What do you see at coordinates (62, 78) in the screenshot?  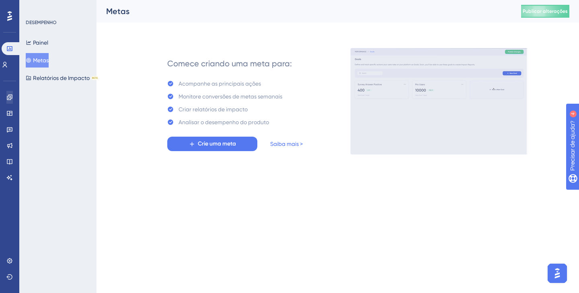 I see `button: Relatórios de ImpactoBETA` at bounding box center [62, 78].